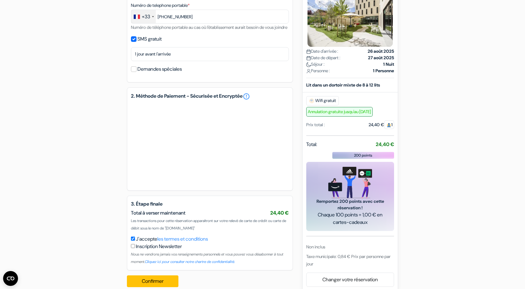 The image size is (525, 289). What do you see at coordinates (381, 58) in the screenshot?
I see `strong: 27 août 2025` at bounding box center [381, 58].